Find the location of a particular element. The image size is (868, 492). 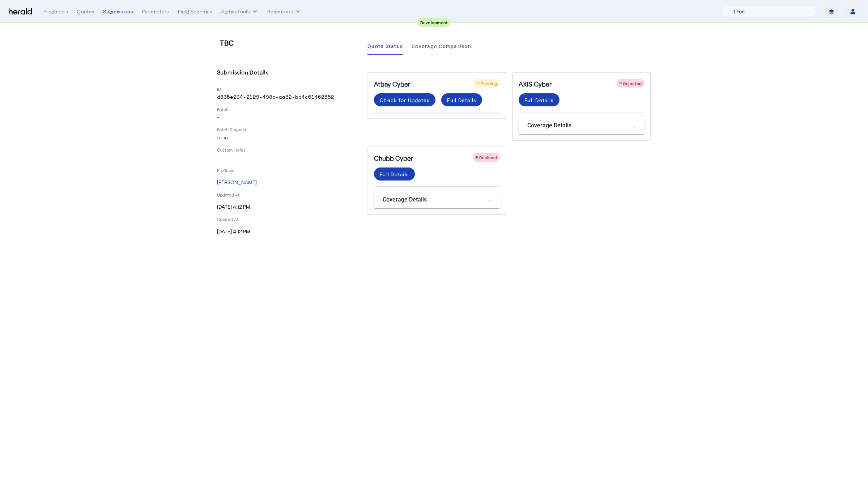

h3: TBC is located at coordinates (291, 43).